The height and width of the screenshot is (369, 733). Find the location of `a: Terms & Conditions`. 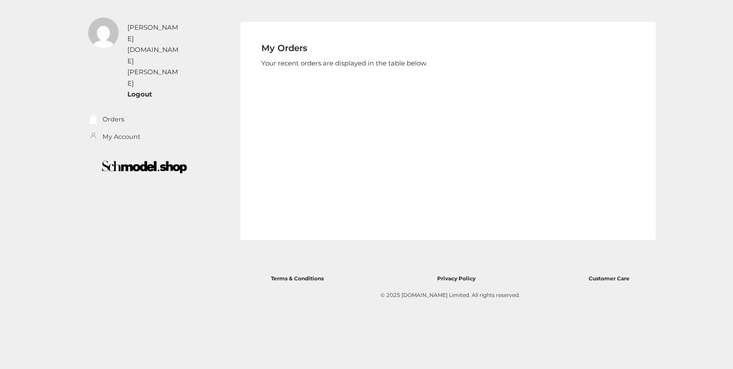

a: Terms & Conditions is located at coordinates (297, 277).